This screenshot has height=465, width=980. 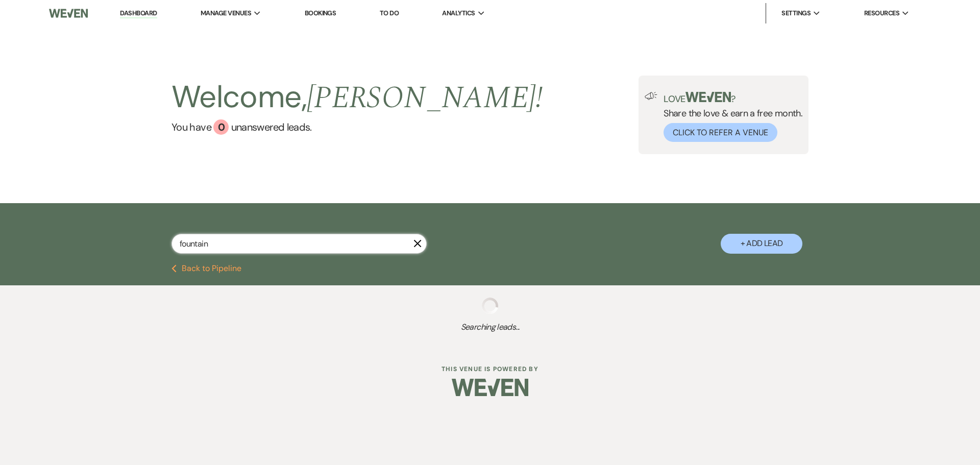 I want to click on img: loud-speaker-illustration.svg, so click(x=651, y=96).